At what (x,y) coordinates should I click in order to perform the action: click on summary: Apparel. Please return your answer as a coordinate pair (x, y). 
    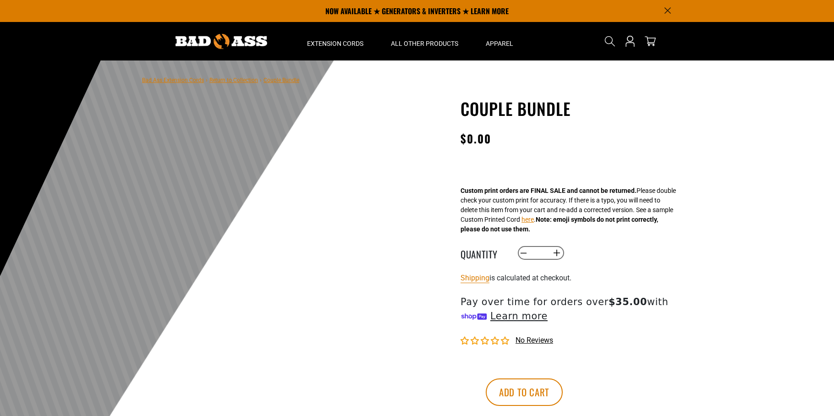
    Looking at the image, I should click on (499, 41).